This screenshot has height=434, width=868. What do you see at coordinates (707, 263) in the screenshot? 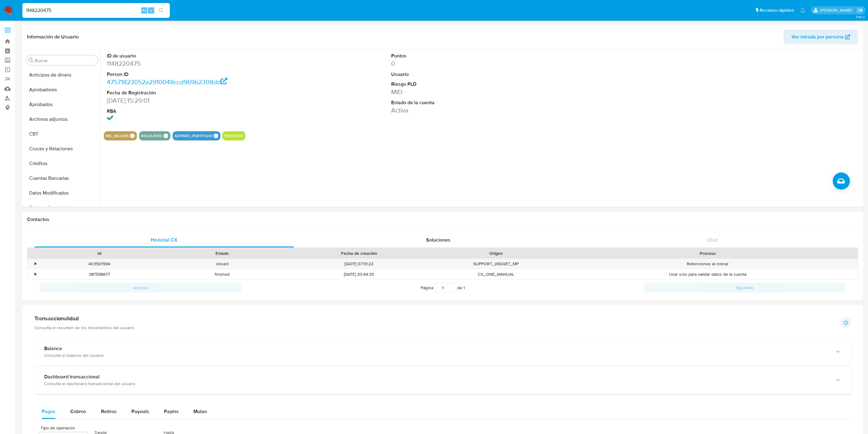
I see `div: Retenciones al cobrar` at bounding box center [707, 263].